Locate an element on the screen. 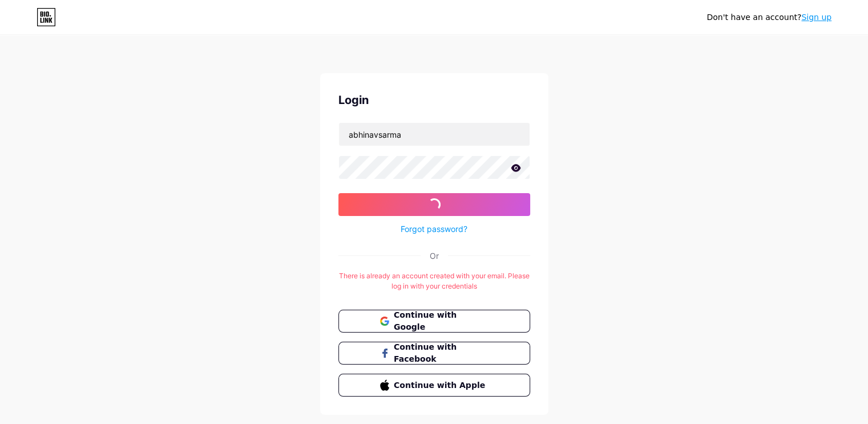 This screenshot has width=868, height=424. a: Continue with Apple is located at coordinates (434, 385).